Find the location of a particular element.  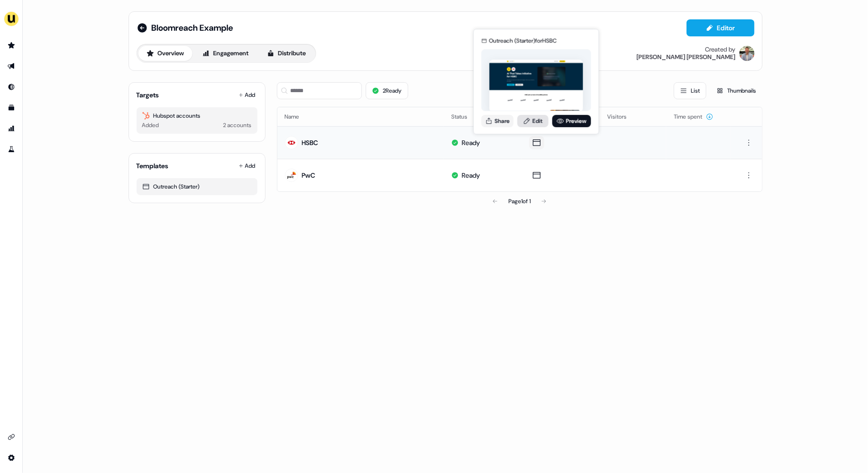

img: Oliver is located at coordinates (747, 53).